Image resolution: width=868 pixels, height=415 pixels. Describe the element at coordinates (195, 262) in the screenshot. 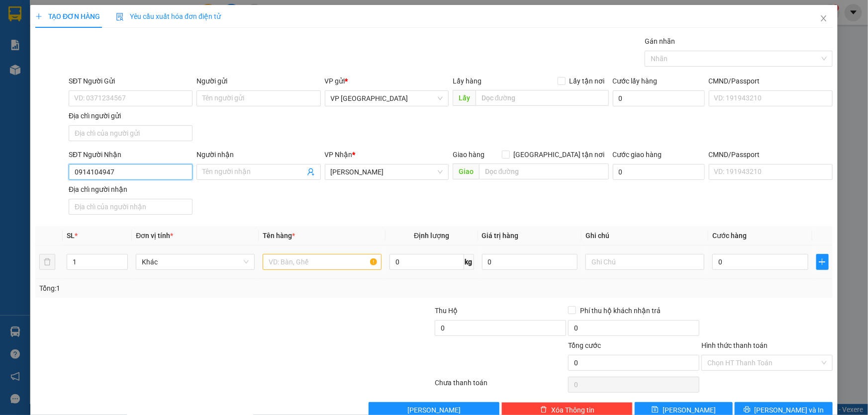

I see `span: Khác` at that location.